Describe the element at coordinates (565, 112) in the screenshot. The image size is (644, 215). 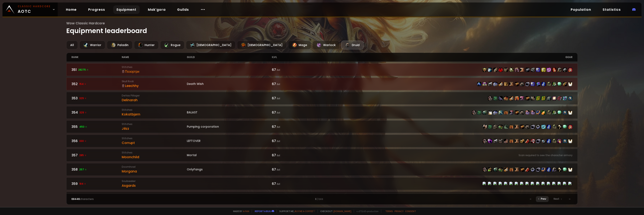
I see `img: item-23197` at that location.